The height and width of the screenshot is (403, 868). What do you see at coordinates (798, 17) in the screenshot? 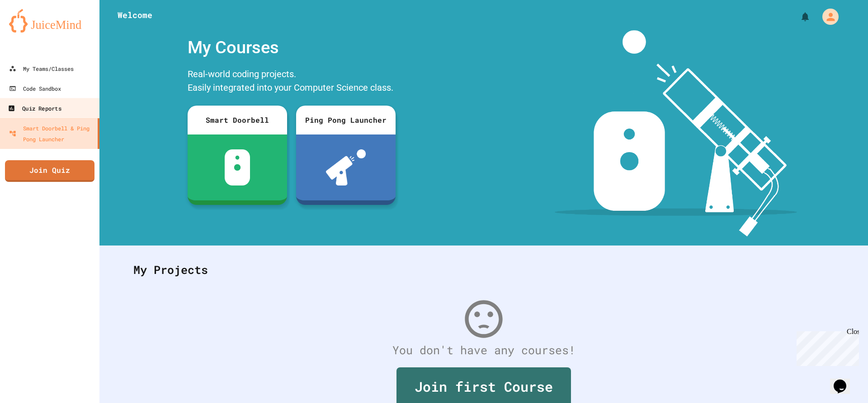
I see `div: My Notifications` at bounding box center [798, 17].